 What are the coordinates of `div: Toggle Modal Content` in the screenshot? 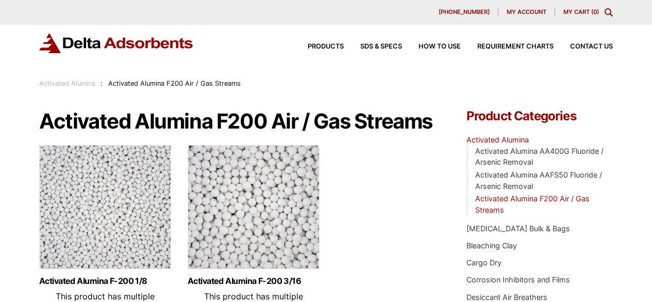 It's located at (609, 12).